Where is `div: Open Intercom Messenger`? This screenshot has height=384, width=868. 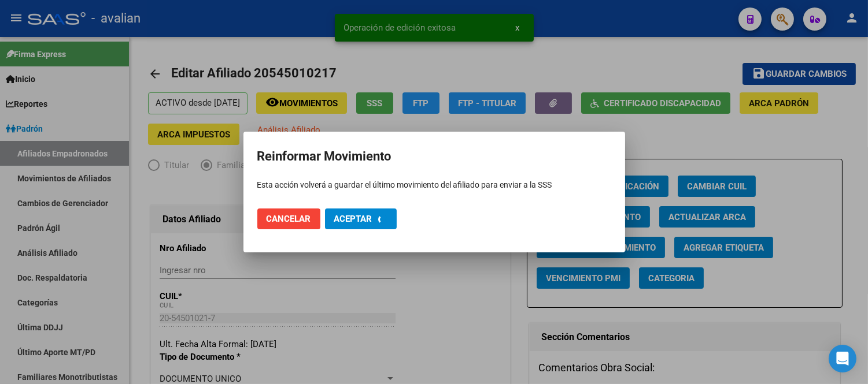 div: Open Intercom Messenger is located at coordinates (843, 359).